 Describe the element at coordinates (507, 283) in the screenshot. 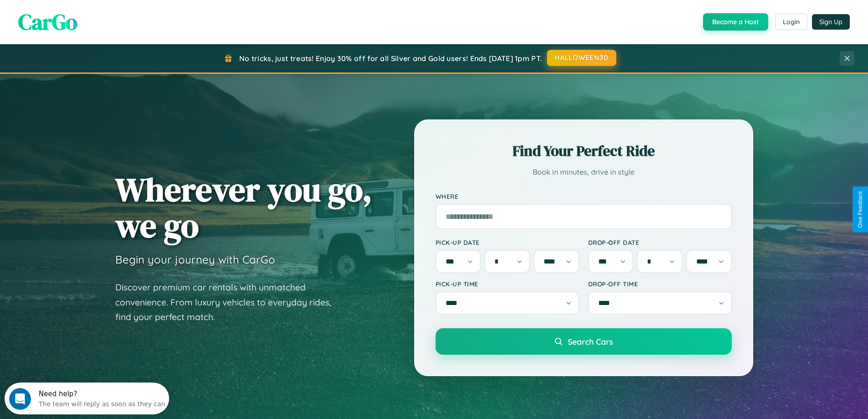

I see `label: Pick-up Time` at that location.